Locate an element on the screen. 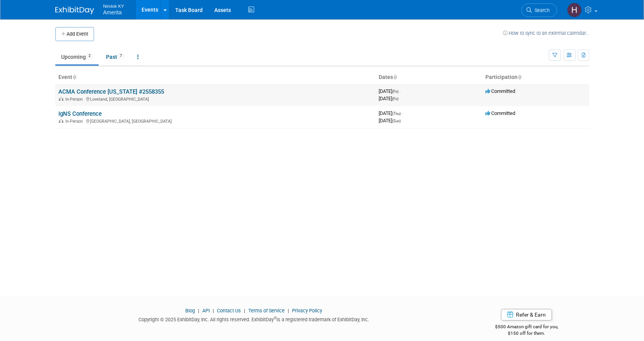 The height and width of the screenshot is (341, 644). a: Refer & Earn is located at coordinates (527, 315).